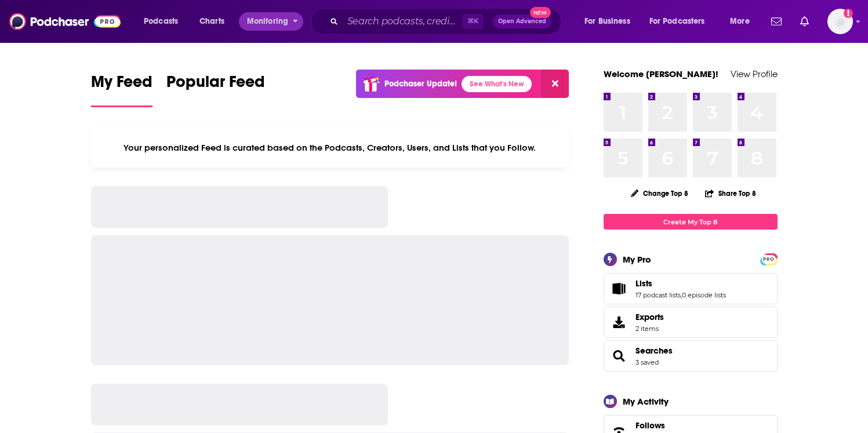 The width and height of the screenshot is (868, 433). I want to click on span: ⌘ K, so click(472, 22).